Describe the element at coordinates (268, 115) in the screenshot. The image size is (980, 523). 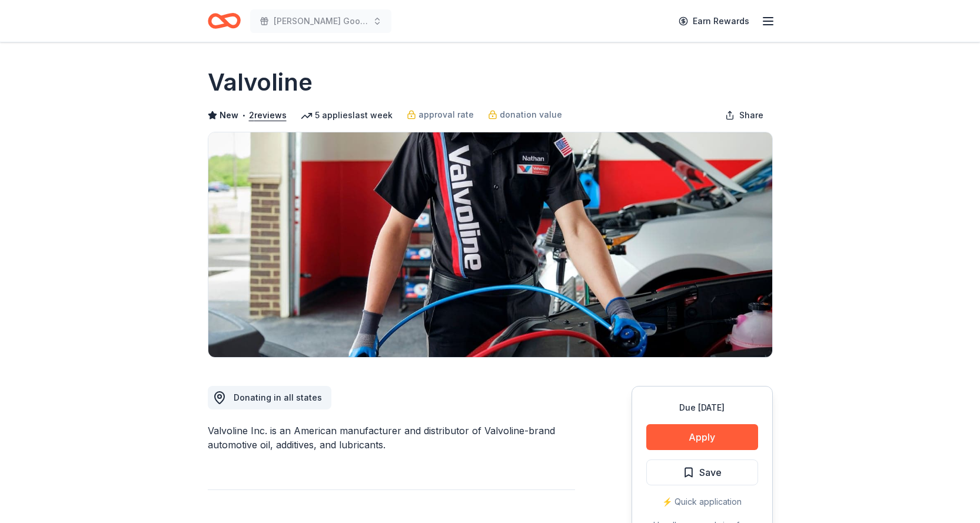
I see `button: 2reviews` at that location.